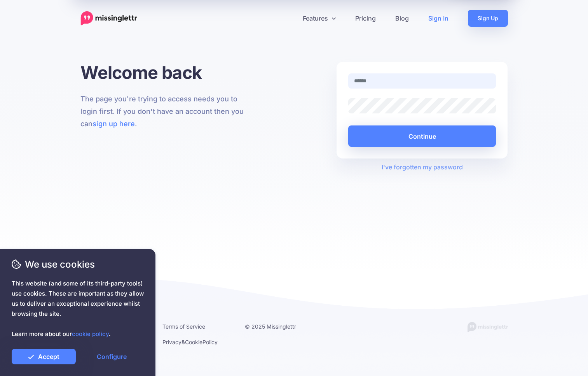  Describe the element at coordinates (78, 309) in the screenshot. I see `span: This website (and some of its third-party tools) use cookies. These are important as they allow u...` at that location.